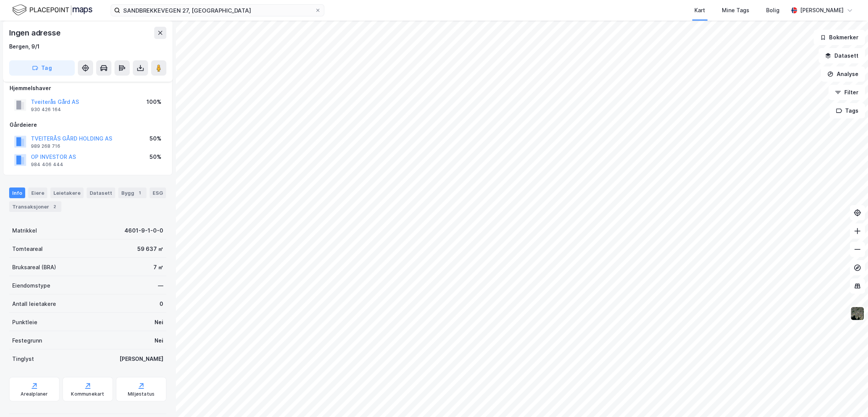 The image size is (868, 417). What do you see at coordinates (217, 10) in the screenshot?
I see `input: Søk på adresse, matrikkel, gårdeiere, leietakere eller personer` at bounding box center [217, 10].